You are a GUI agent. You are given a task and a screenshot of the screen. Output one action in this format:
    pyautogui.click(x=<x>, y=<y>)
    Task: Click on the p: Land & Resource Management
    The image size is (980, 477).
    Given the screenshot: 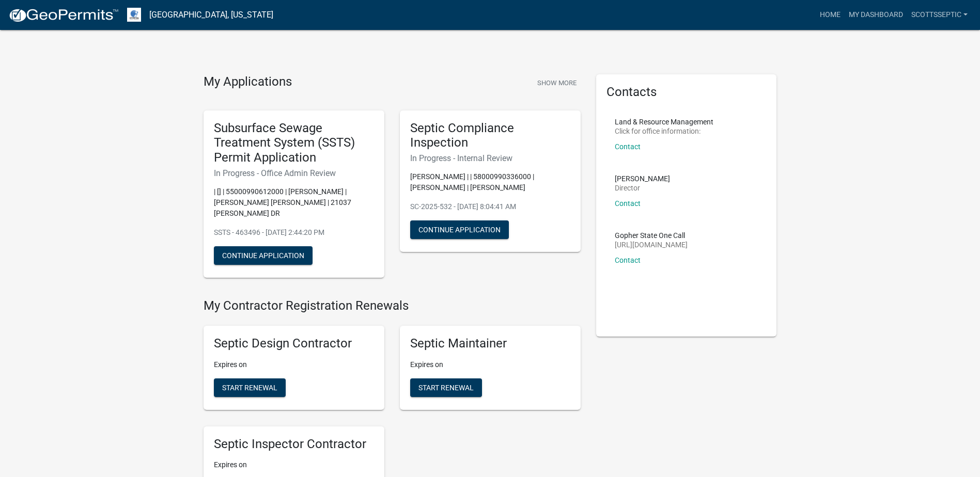 What is the action you would take?
    pyautogui.click(x=664, y=122)
    